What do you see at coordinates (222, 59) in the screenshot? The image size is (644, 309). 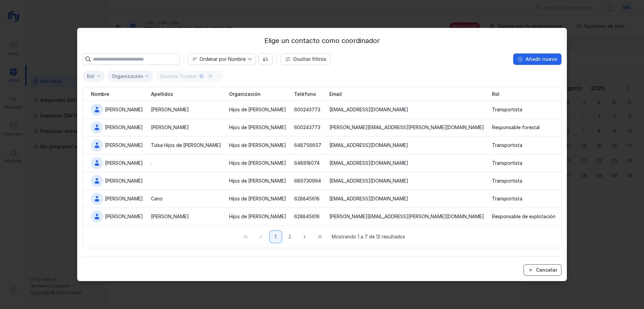 I see `div: Ordenar por Nombre` at bounding box center [222, 59].